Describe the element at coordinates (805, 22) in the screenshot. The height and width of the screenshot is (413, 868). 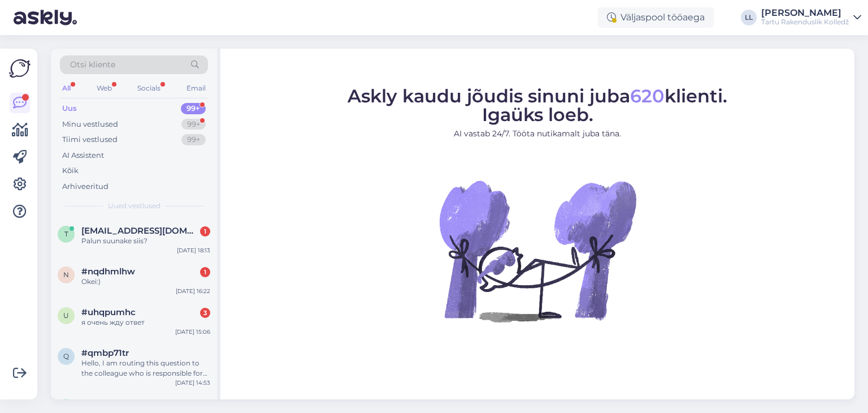
I see `div: Tartu Rakenduslik Kolledž` at that location.